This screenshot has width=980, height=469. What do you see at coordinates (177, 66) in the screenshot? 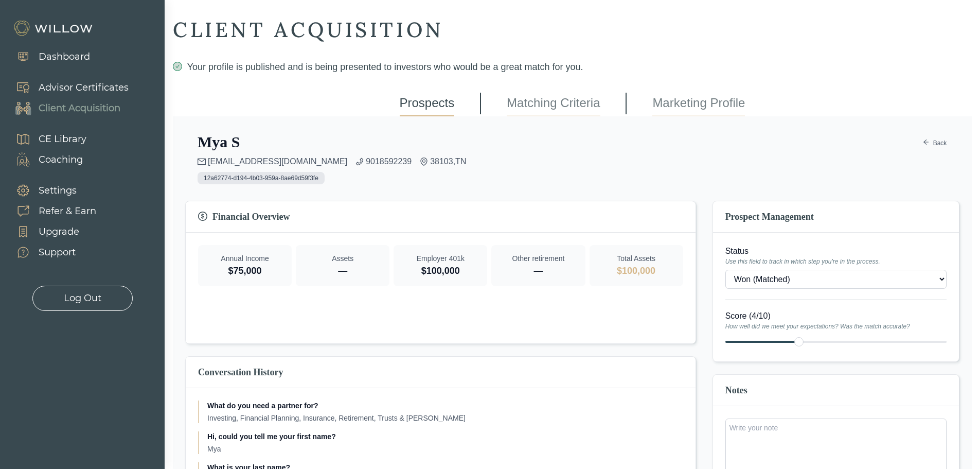
I see `span: check-circle` at bounding box center [177, 66].